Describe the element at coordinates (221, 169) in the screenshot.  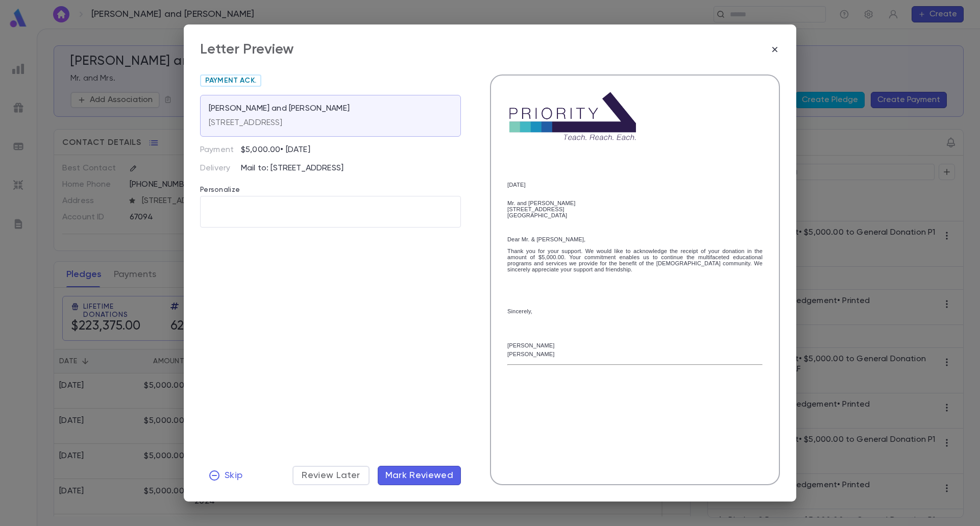
I see `p: Delivery` at that location.